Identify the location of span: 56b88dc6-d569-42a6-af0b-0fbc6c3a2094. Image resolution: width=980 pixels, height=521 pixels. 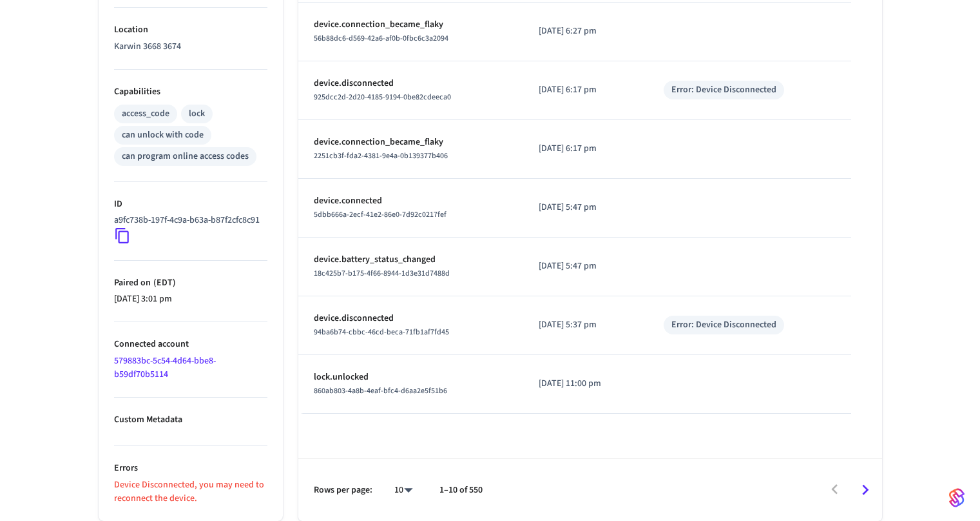
(381, 38).